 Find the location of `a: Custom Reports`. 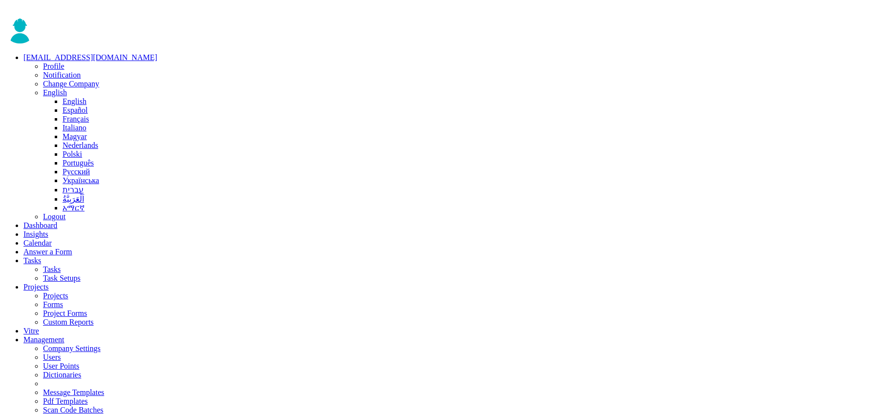

a: Custom Reports is located at coordinates (68, 322).